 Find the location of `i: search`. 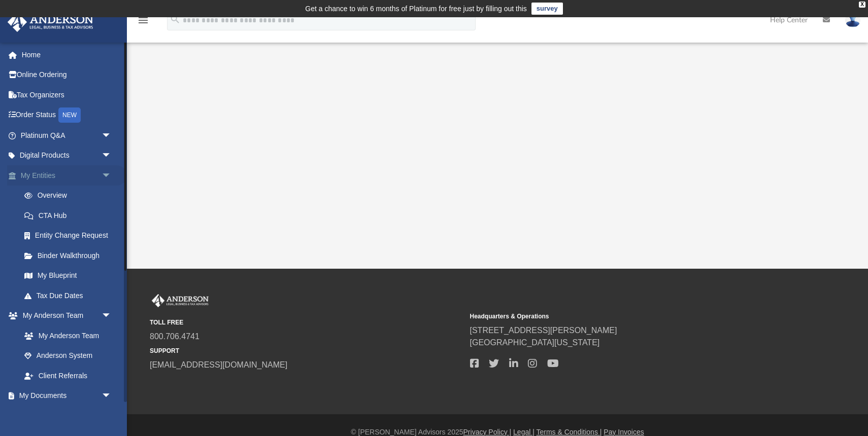

i: search is located at coordinates (175, 19).